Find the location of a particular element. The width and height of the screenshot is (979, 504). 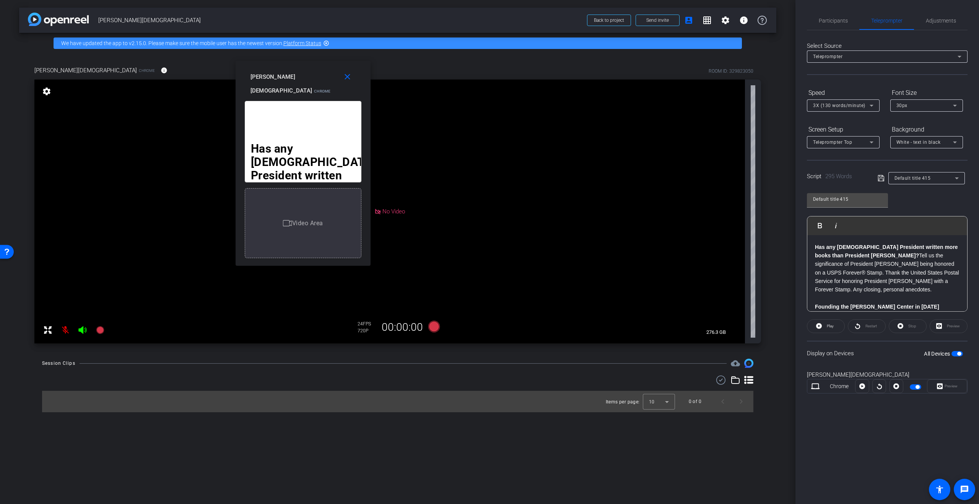

span: No Video is located at coordinates (394, 212).